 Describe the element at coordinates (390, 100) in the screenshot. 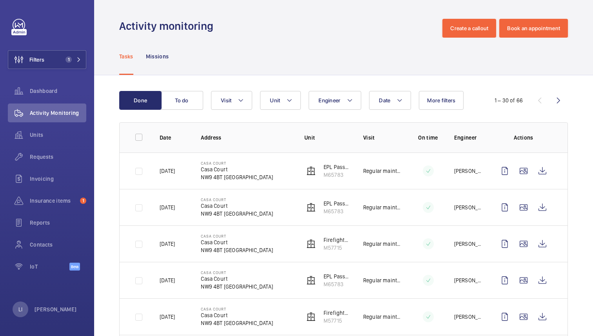

I see `button: Date` at that location.